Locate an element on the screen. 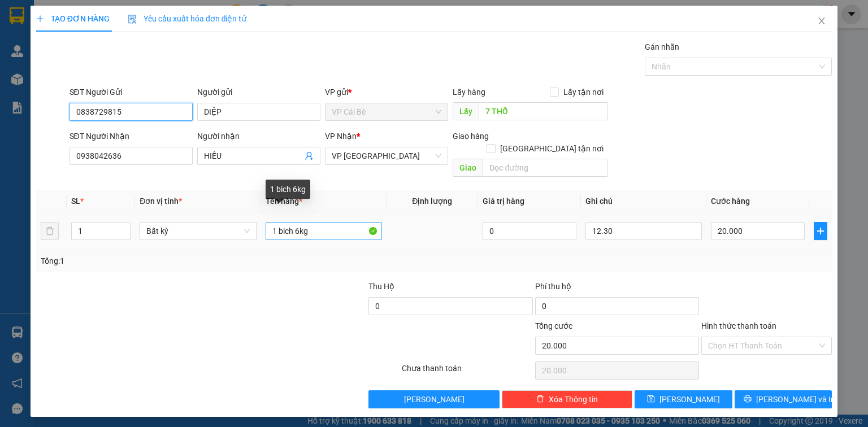  div: 1 bich 6kg is located at coordinates (288, 189).